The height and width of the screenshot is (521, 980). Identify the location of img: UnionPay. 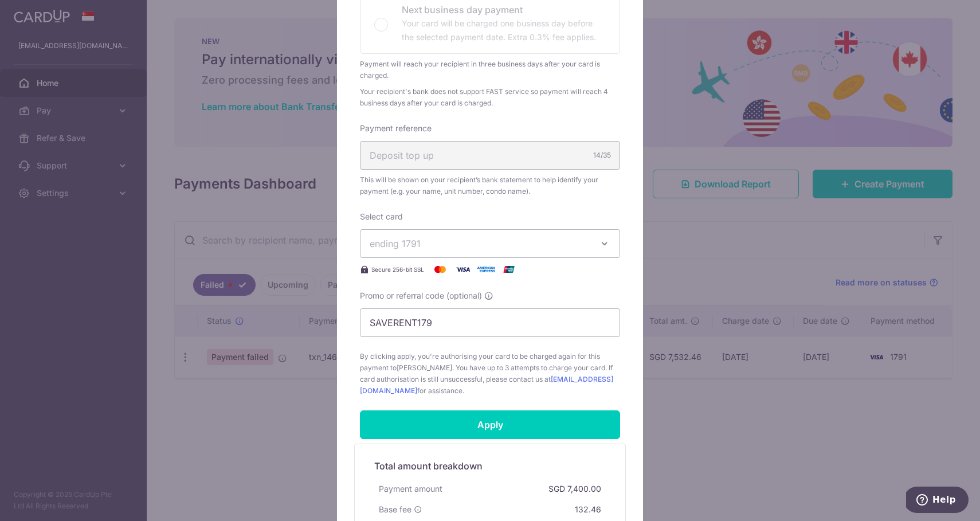
(509, 269).